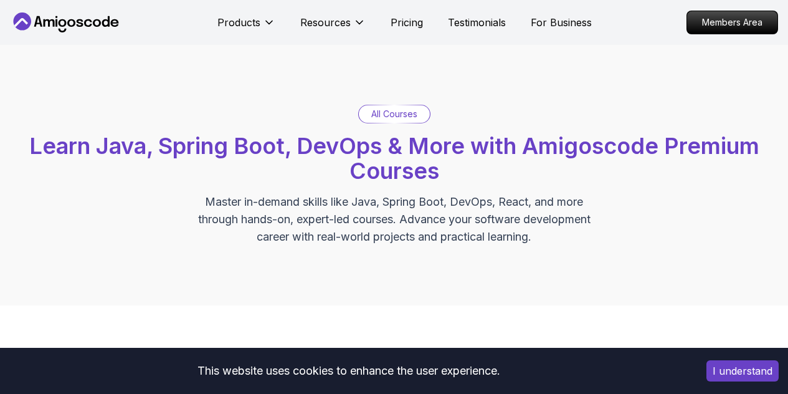  What do you see at coordinates (561, 22) in the screenshot?
I see `a: For Business` at bounding box center [561, 22].